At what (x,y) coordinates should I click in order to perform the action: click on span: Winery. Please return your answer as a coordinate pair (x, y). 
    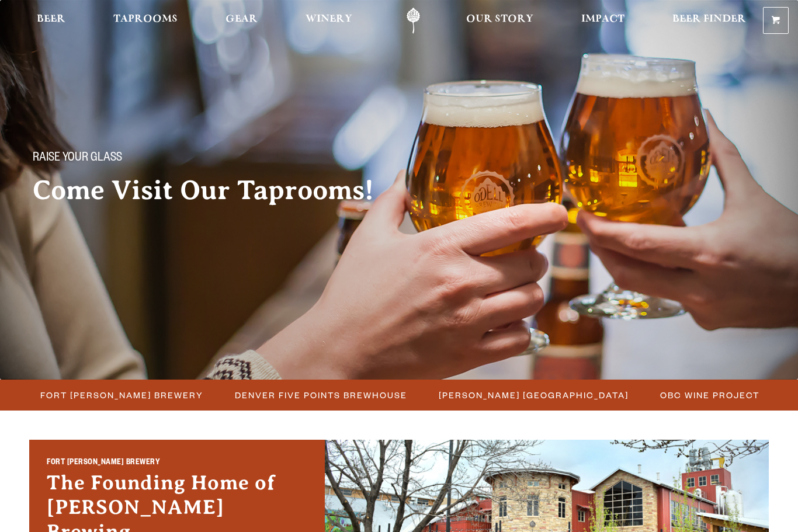
    Looking at the image, I should click on (329, 19).